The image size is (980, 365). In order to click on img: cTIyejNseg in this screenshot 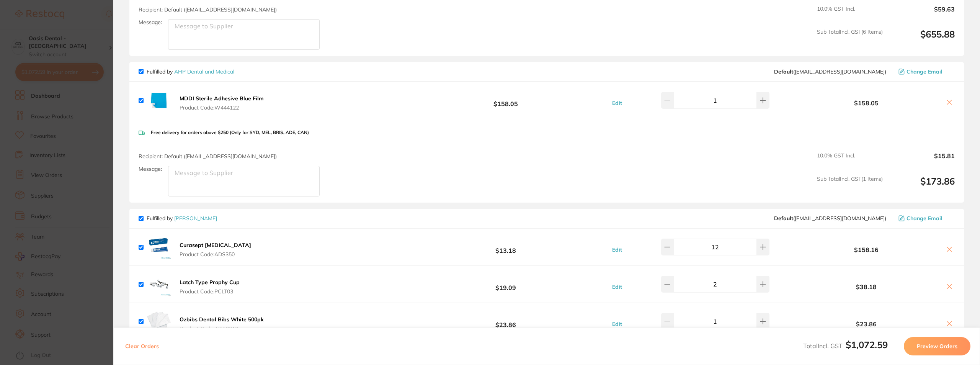, I will do `click(159, 284)`.